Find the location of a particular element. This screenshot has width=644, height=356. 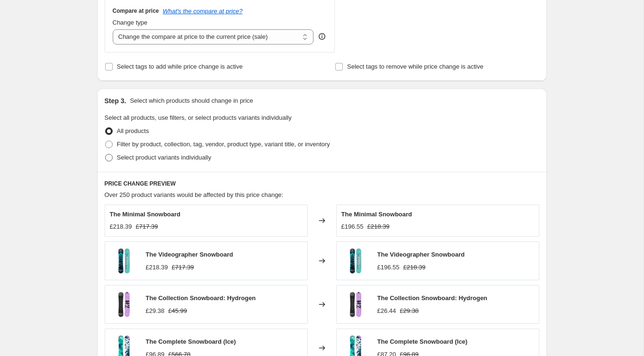

h2: Step 3. is located at coordinates (115, 101).